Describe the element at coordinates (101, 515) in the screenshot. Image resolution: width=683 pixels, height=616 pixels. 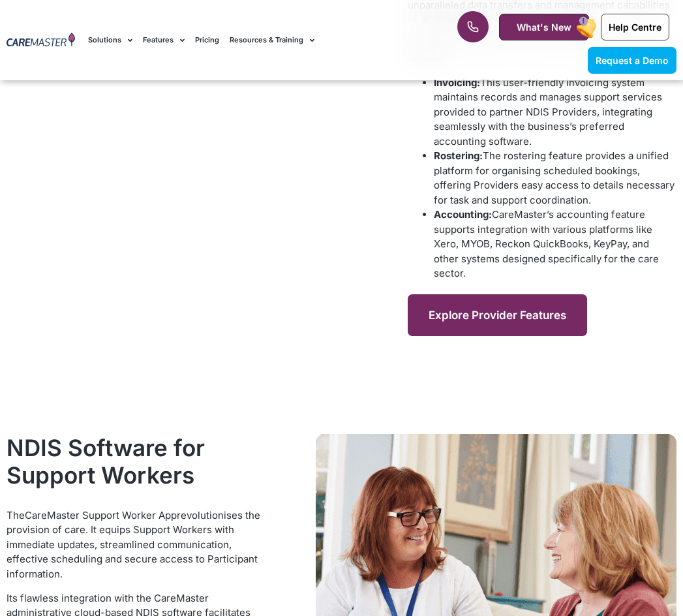
I see `span: CareMaster Support Worker App` at that location.